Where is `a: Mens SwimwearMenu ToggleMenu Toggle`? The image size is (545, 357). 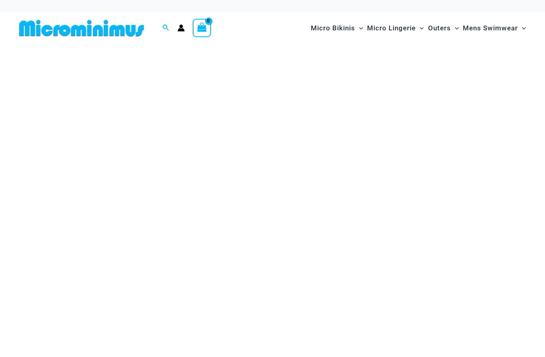
a: Mens SwimwearMenu ToggleMenu Toggle is located at coordinates (494, 28).